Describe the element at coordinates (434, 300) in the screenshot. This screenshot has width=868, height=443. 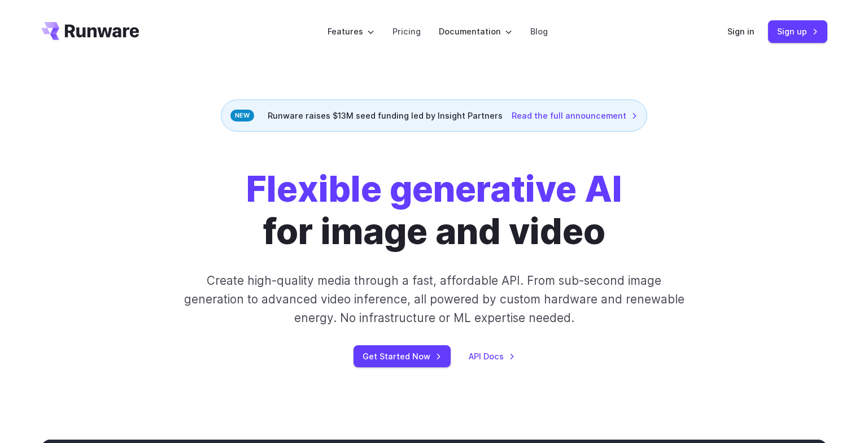
I see `p: Create high-quality media through a fast, affordable API. From sub-second image generation to adv...` at that location.